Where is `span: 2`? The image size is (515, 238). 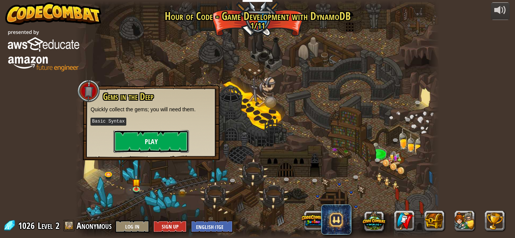 span: 2 is located at coordinates (57, 226).